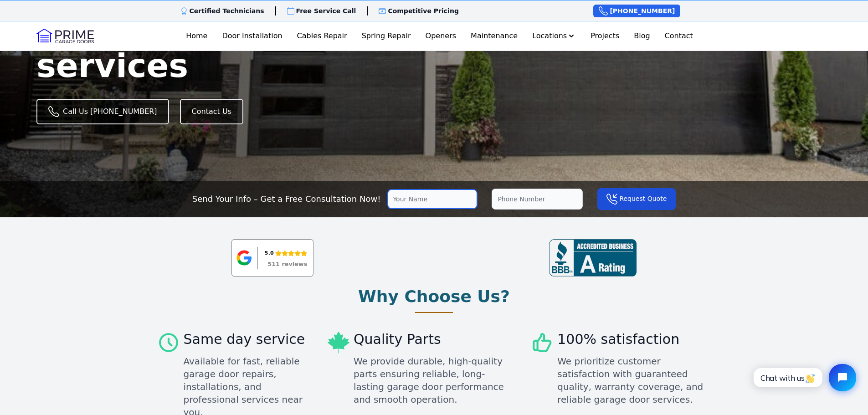 The image size is (868, 415). Describe the element at coordinates (494, 36) in the screenshot. I see `a: Maintenance` at that location.